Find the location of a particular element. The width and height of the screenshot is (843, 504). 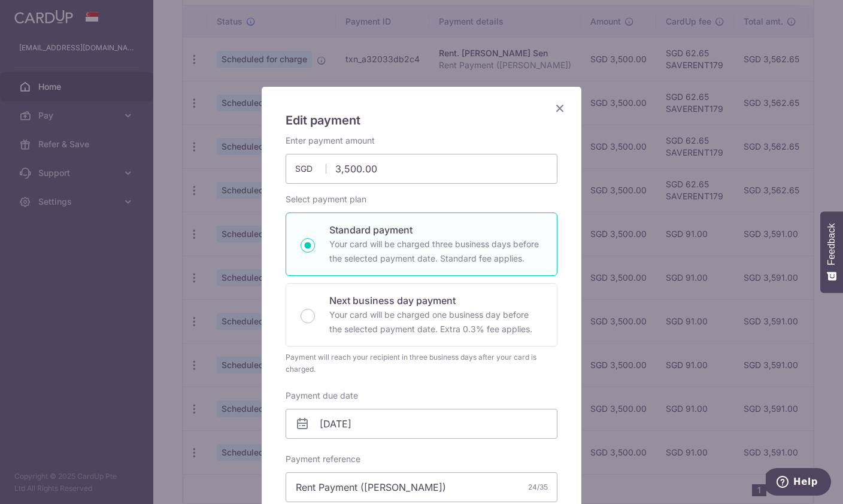

input: DD / MM / YYYY is located at coordinates (422, 423).